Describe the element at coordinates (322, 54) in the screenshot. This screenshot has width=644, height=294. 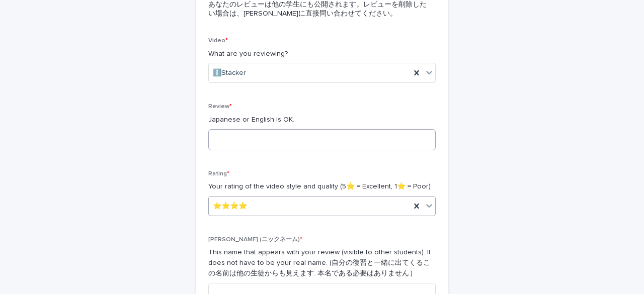
I see `p: What are you reviewing?` at that location.